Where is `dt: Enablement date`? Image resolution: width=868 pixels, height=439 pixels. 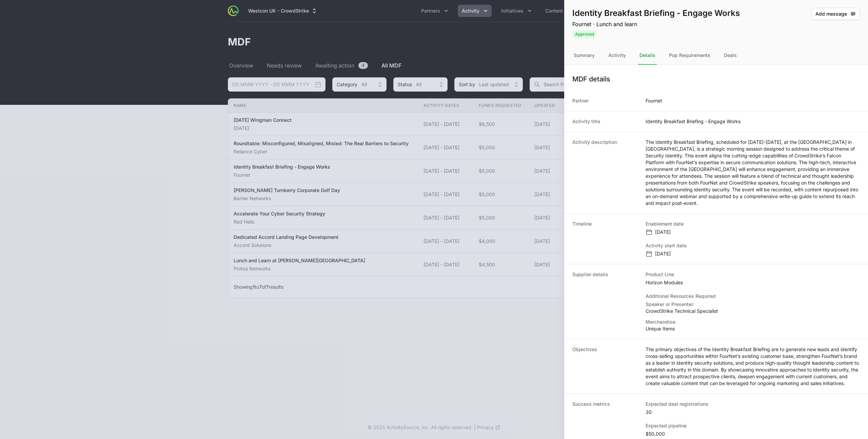
dt: Enablement date is located at coordinates (666, 224).